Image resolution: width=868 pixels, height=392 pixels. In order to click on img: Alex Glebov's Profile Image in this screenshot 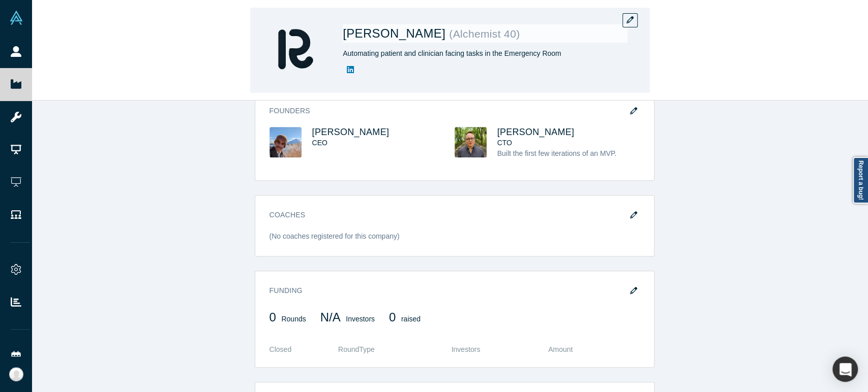, I will do `click(470, 142)`.